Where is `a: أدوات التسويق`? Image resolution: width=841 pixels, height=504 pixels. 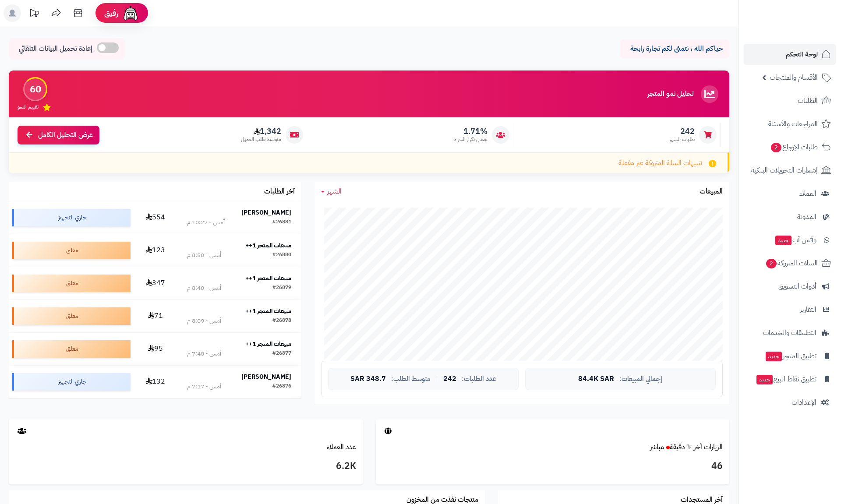
a: أدوات التسويق is located at coordinates (789, 286).